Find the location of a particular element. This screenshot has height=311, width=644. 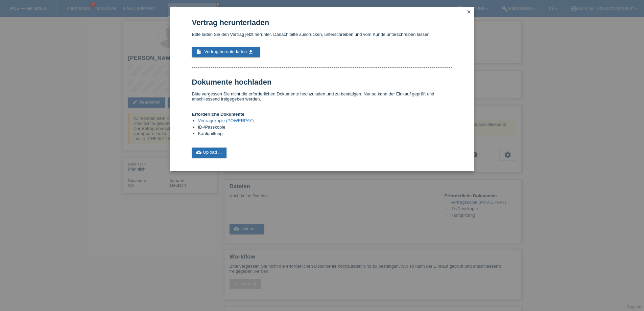

li: ID-/Passkopie is located at coordinates (325, 128).